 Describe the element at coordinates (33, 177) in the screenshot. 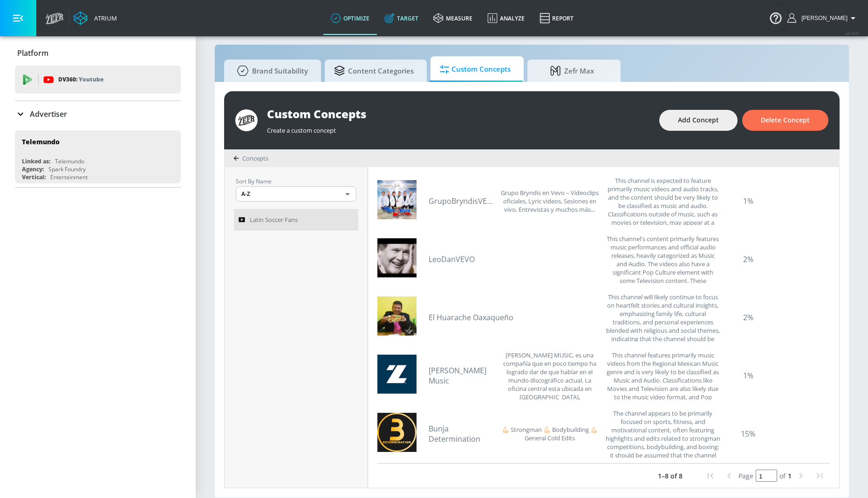

I see `div: Vertical:` at that location.